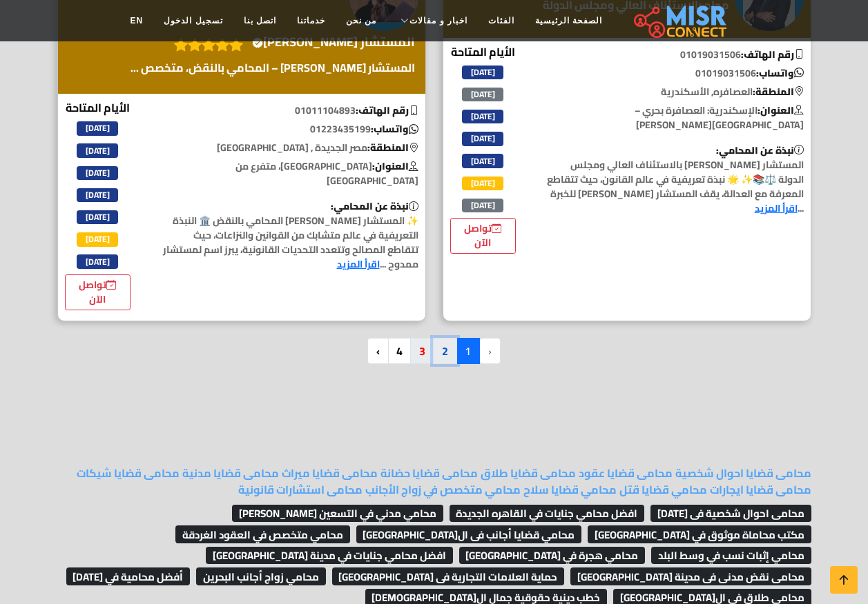 Image resolution: width=868 pixels, height=604 pixels. I want to click on span: اخبار و مقالات, so click(439, 21).